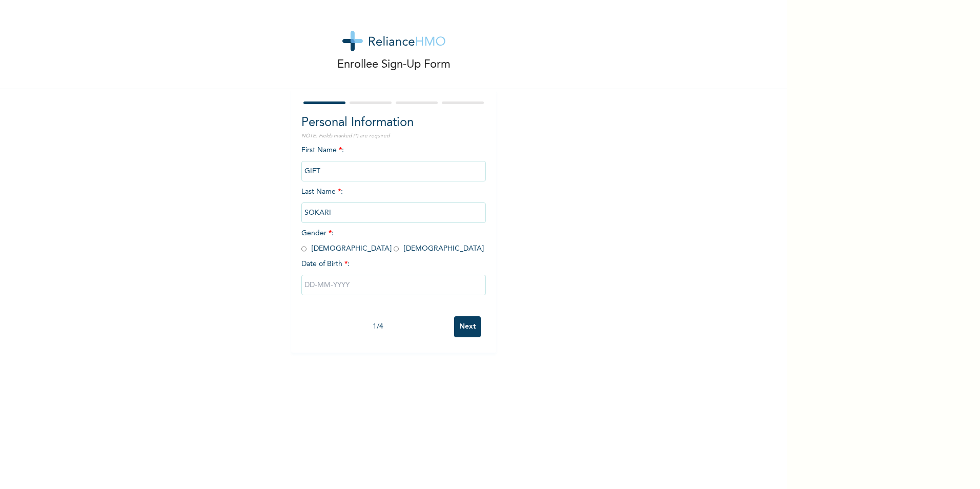  Describe the element at coordinates (394, 123) in the screenshot. I see `h2: Personal Information` at that location.